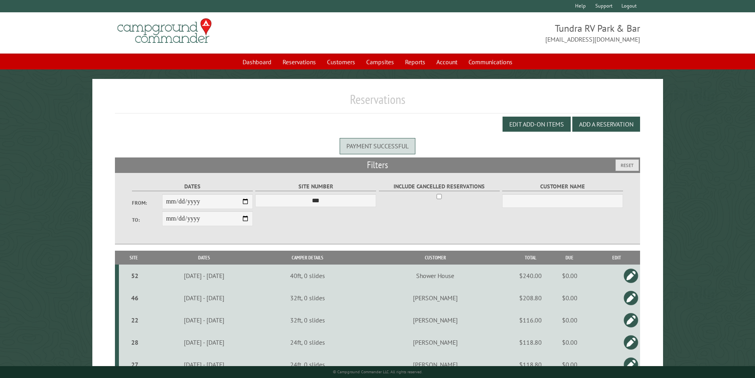  I want to click on div: 46, so click(135, 298).